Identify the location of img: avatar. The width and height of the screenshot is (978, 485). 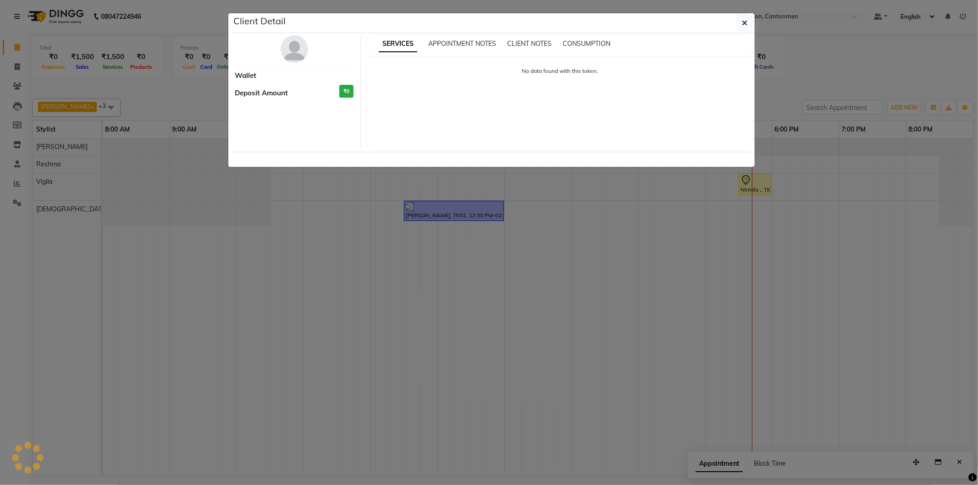
(294, 49).